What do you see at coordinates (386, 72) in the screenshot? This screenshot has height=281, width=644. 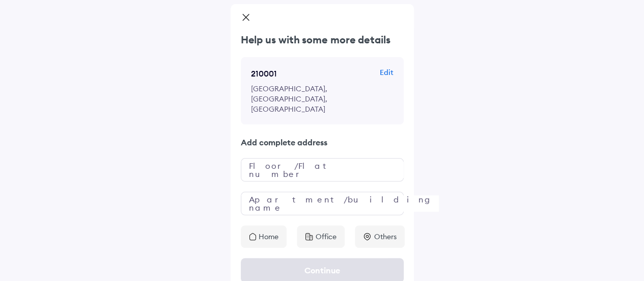 I see `p: Edit` at bounding box center [386, 72].